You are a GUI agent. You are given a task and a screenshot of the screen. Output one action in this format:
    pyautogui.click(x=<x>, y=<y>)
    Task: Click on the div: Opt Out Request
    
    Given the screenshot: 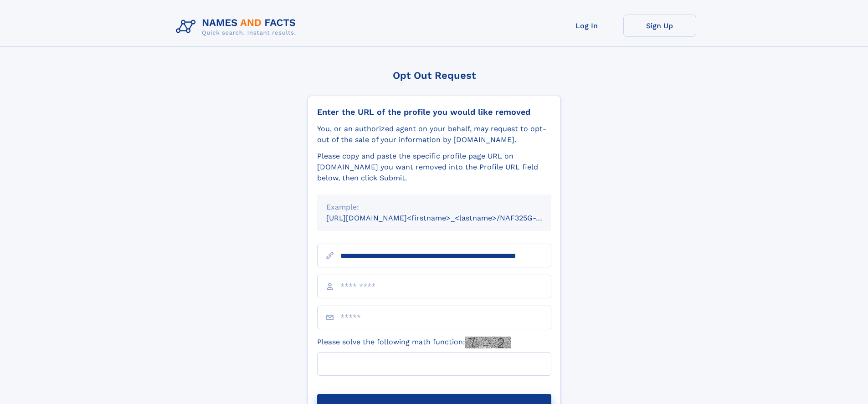 What is the action you would take?
    pyautogui.click(x=434, y=75)
    